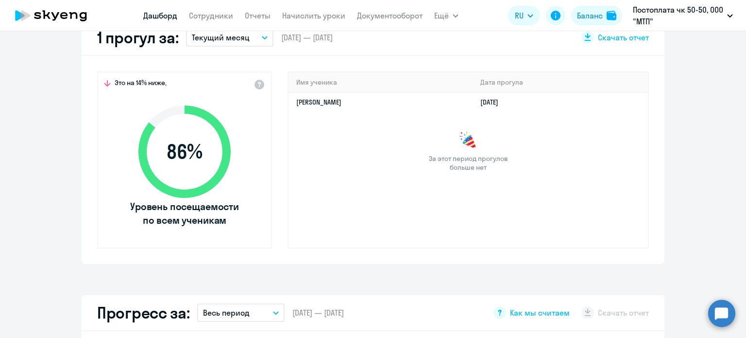 This screenshot has width=746, height=338. What do you see at coordinates (540, 312) in the screenshot?
I see `span: Как мы считаем` at bounding box center [540, 312].